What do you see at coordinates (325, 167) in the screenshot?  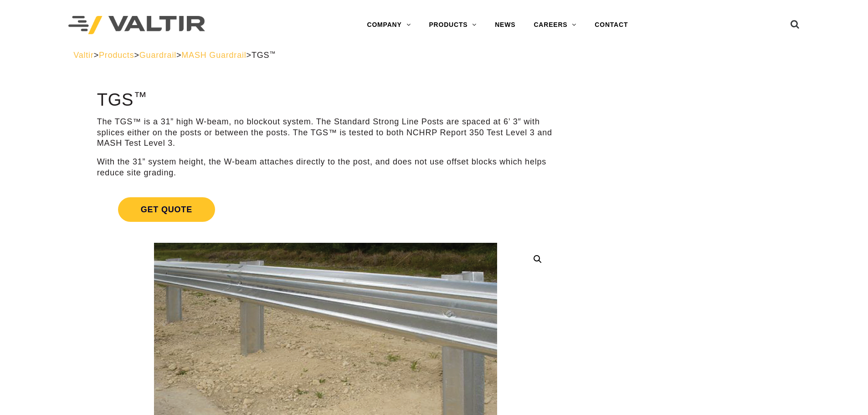 I see `p: With the 31” system height, the W-beam attaches directly to the post, and does not use offset blo...` at bounding box center [325, 167].